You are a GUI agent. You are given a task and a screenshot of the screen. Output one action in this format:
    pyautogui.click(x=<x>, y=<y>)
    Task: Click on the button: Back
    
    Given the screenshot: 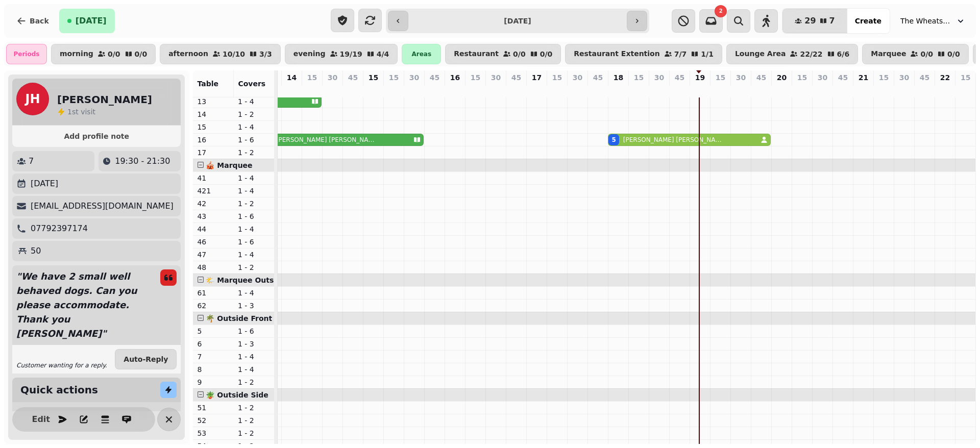 What is the action you would take?
    pyautogui.click(x=33, y=21)
    